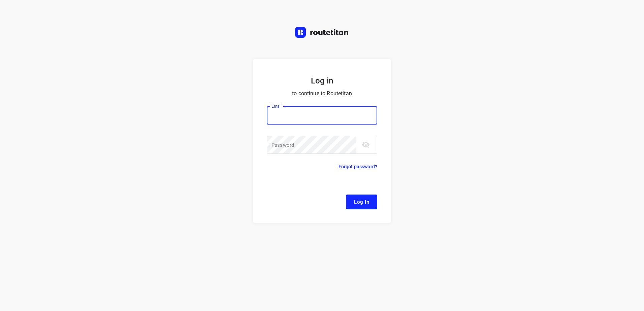 This screenshot has width=644, height=311. Describe the element at coordinates (322, 33) in the screenshot. I see `img: Routetitan` at that location.